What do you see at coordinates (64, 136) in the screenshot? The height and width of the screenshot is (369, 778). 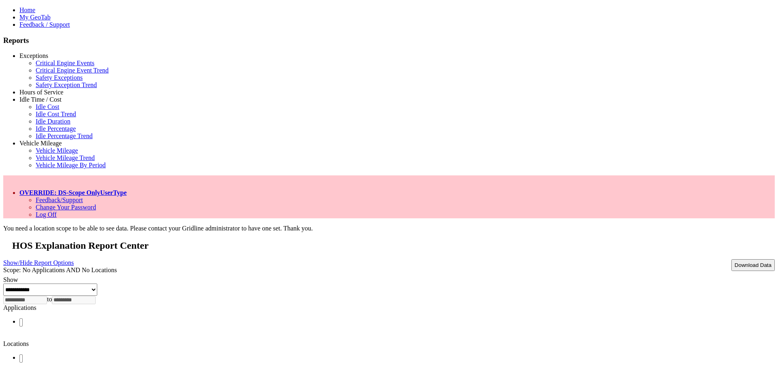 I see `a: Idle Percentage Trend` at bounding box center [64, 136].